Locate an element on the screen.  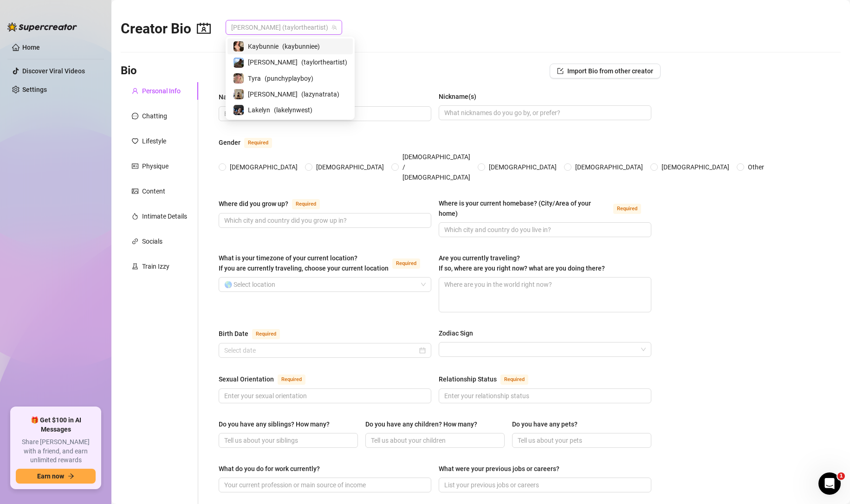
label: What do you do for work currently? is located at coordinates (272, 469).